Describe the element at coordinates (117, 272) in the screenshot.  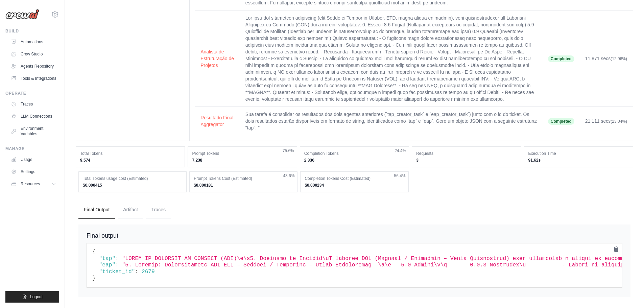
I see `span: "ticket_id"` at that location.